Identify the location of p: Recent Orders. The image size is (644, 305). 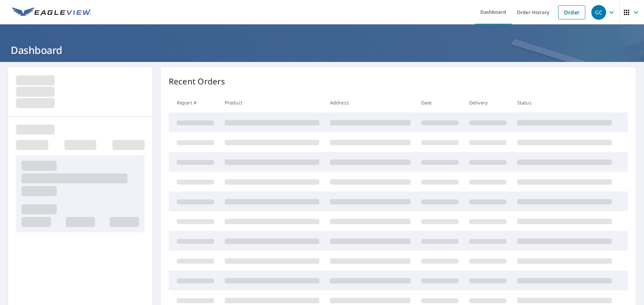
(197, 82).